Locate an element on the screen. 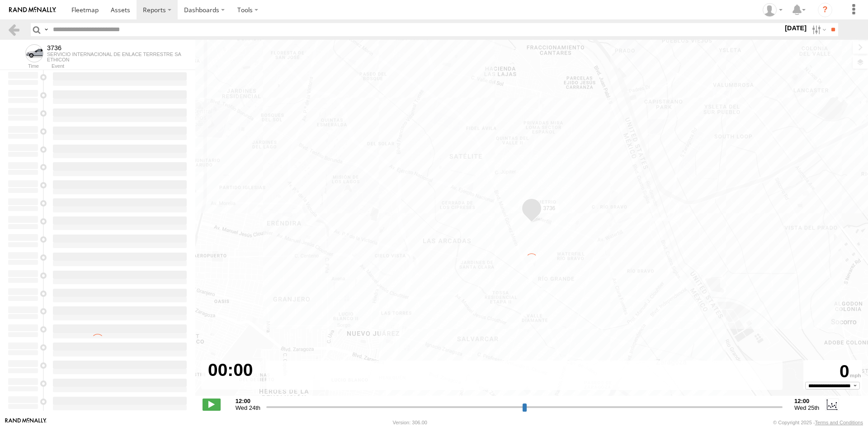  div: 0 is located at coordinates (833, 372).